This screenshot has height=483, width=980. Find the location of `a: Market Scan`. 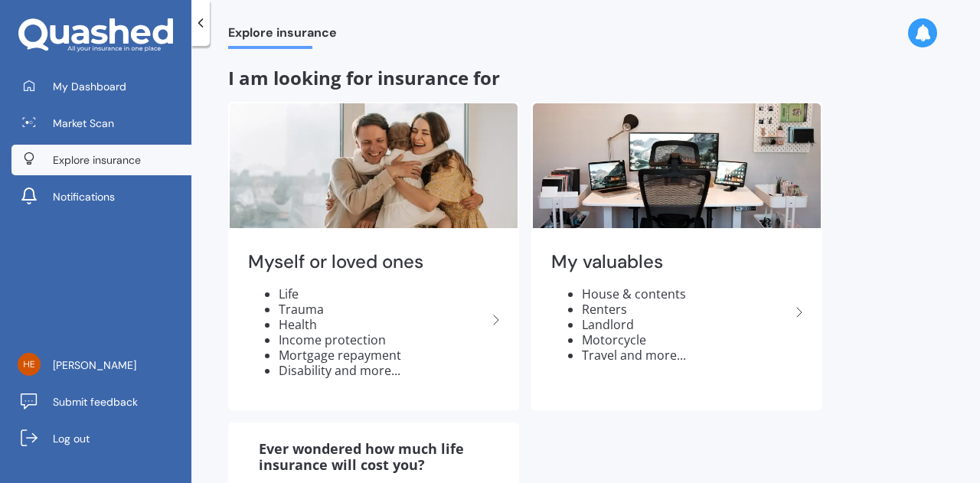

a: Market Scan is located at coordinates (102, 123).